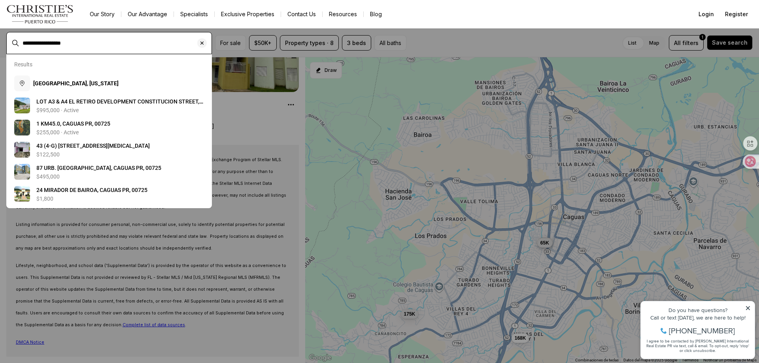  What do you see at coordinates (102, 14) in the screenshot?
I see `a: Our Story` at bounding box center [102, 14].